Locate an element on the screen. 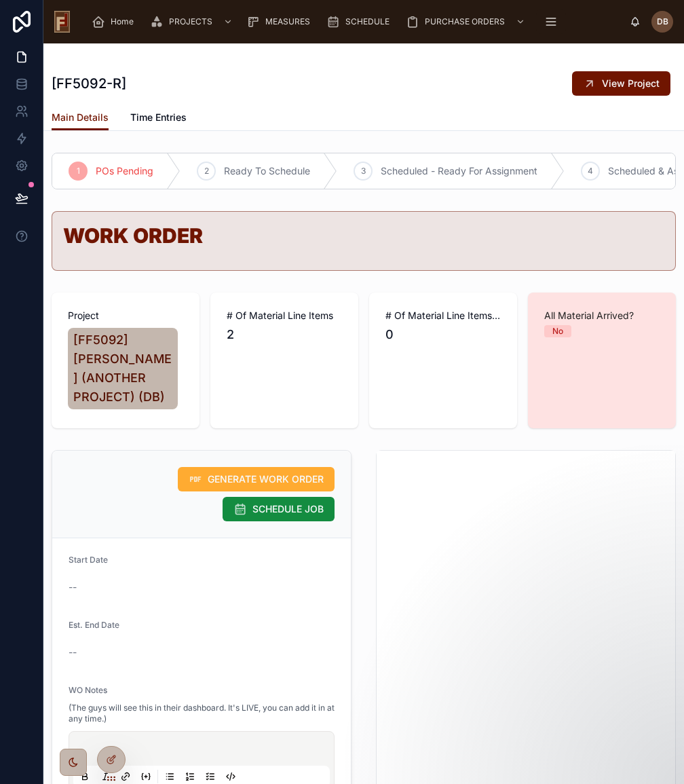 The image size is (684, 784). span: PURCHASE ORDERS is located at coordinates (465, 22).